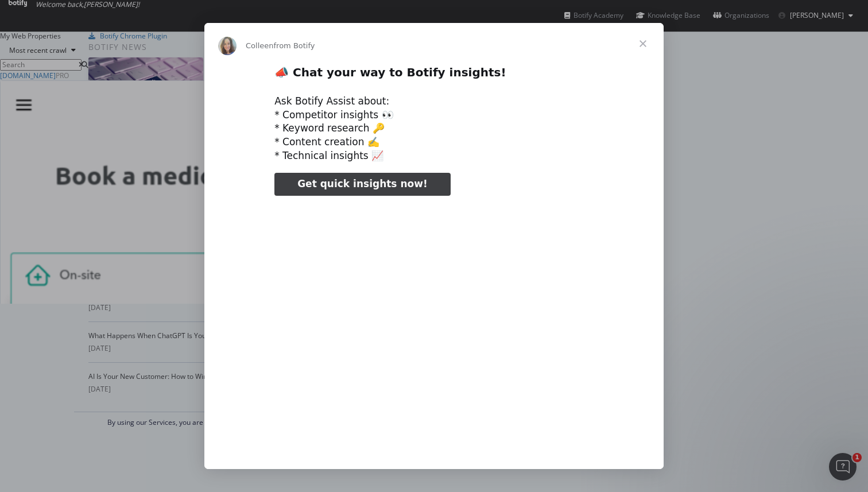 This screenshot has width=868, height=492. I want to click on span: Close, so click(643, 43).